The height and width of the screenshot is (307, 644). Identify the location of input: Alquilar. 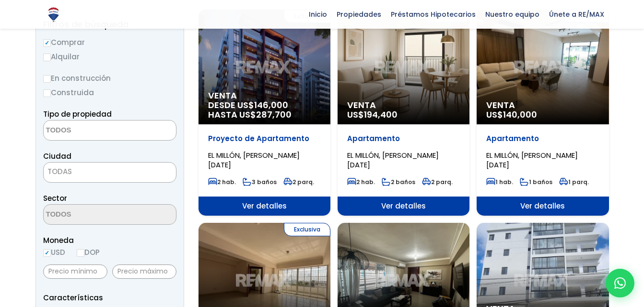
(47, 57).